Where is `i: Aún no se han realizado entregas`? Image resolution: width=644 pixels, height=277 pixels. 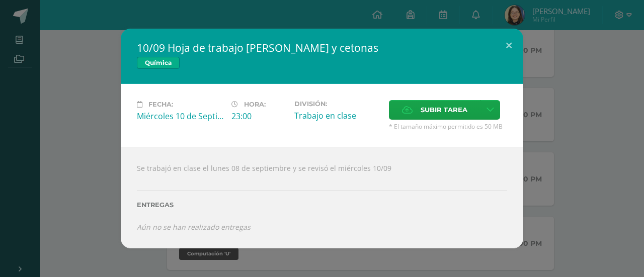
i: Aún no se han realizado entregas is located at coordinates (194, 227).